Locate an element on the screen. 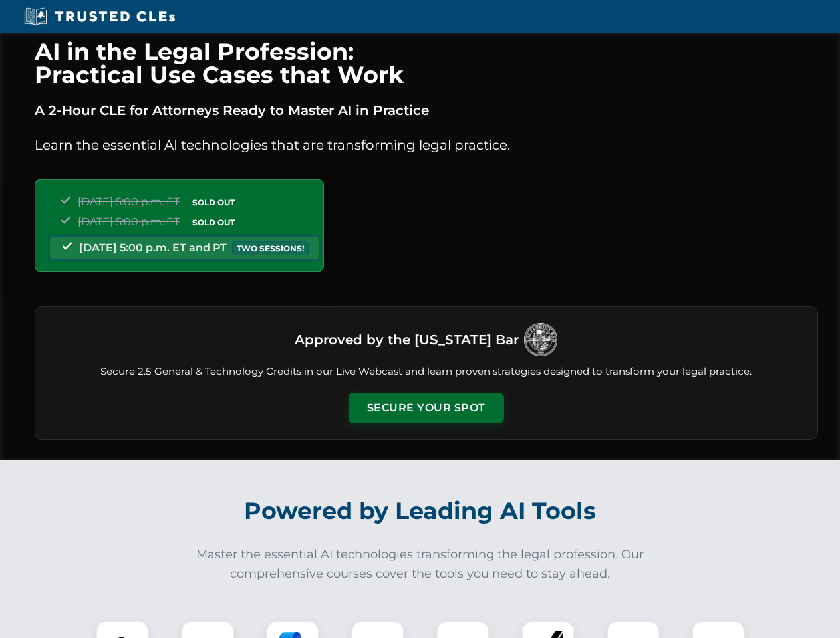 The height and width of the screenshot is (638, 840). p: Master the essential AI technologies transforming the legal profession. Our comprehensive courses... is located at coordinates (421, 565).